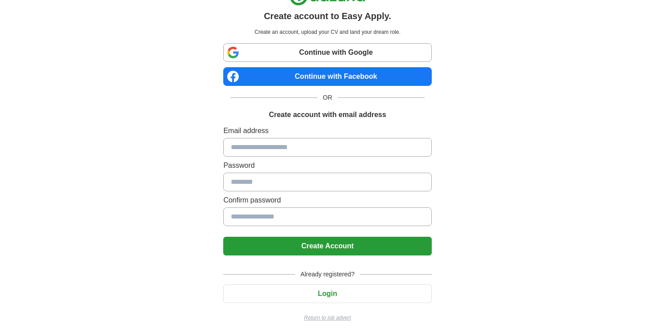  Describe the element at coordinates (327, 246) in the screenshot. I see `button: Create Account` at that location.